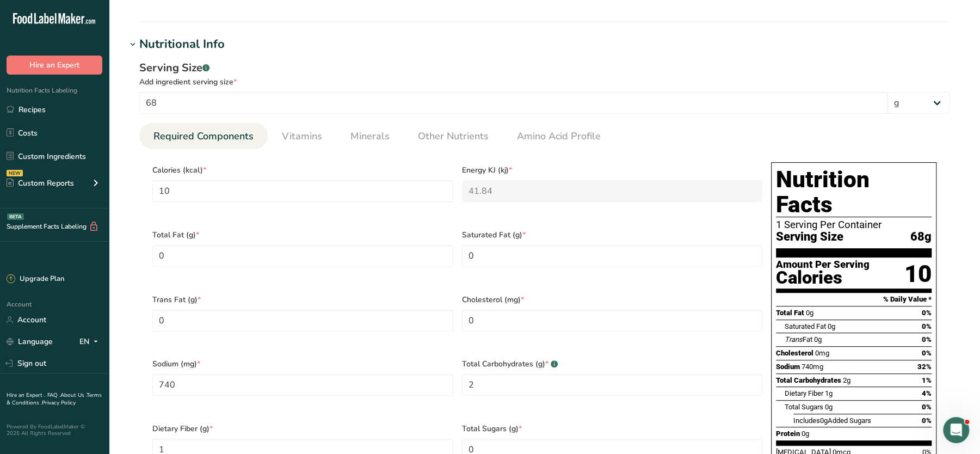 This screenshot has height=454, width=980. I want to click on span: 1g, so click(829, 393).